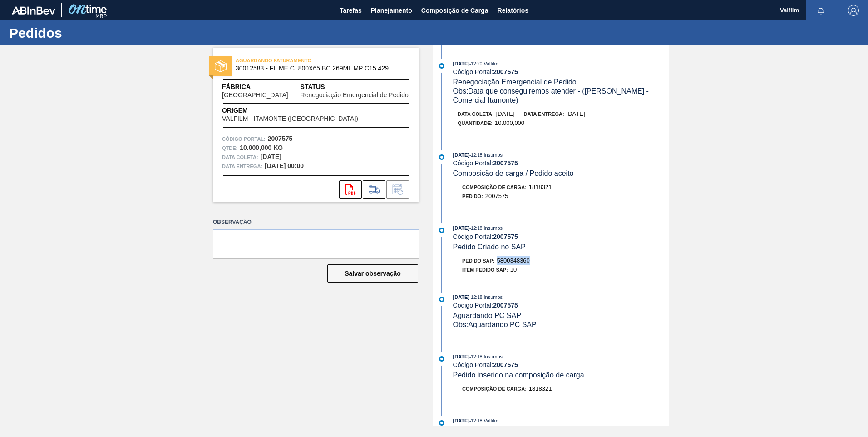 This screenshot has height=437, width=868. I want to click on button: Salvar observação, so click(373, 274).